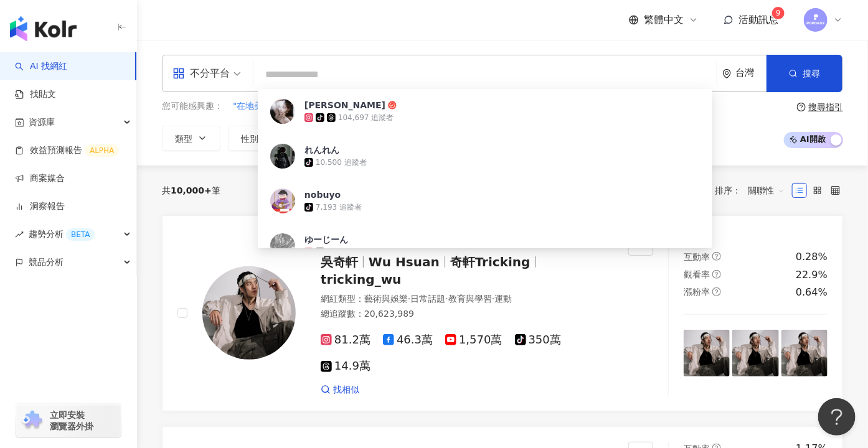  I want to click on span: 搜尋, so click(811, 73).